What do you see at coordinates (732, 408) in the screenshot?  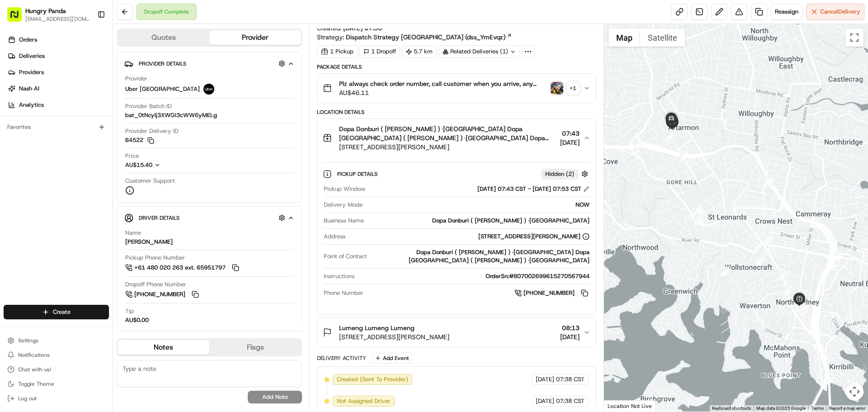 I see `button: Keyboard shortcuts` at bounding box center [732, 408].